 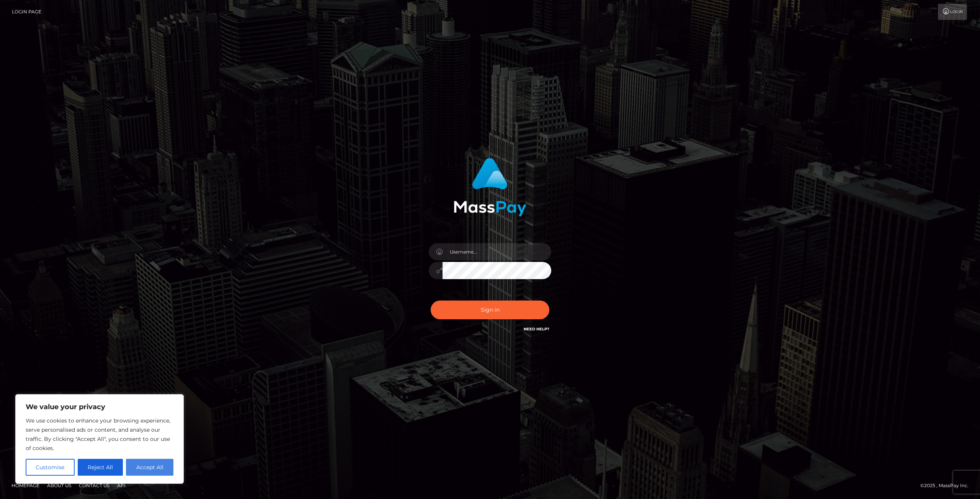 What do you see at coordinates (59, 485) in the screenshot?
I see `a: About Us` at bounding box center [59, 485].